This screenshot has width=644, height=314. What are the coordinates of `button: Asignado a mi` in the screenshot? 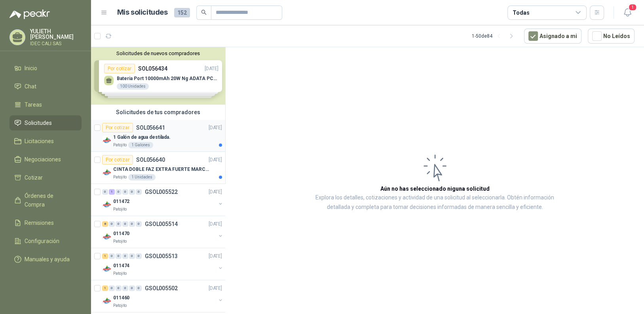 It's located at (553, 36).